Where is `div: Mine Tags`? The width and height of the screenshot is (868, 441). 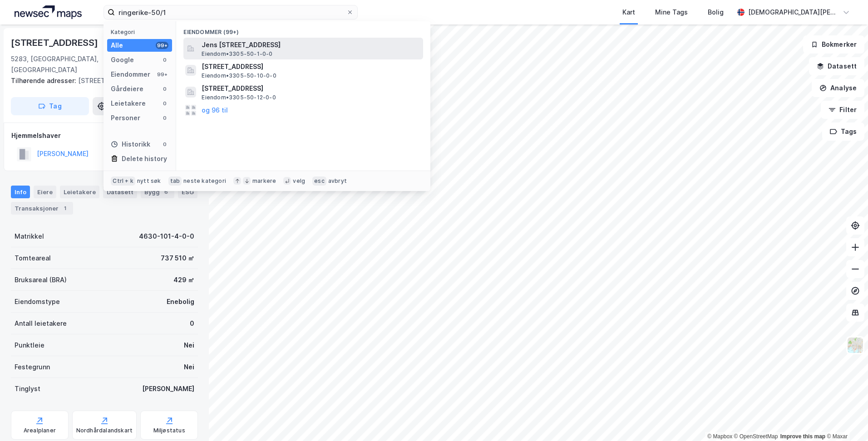 div: Mine Tags is located at coordinates (671, 12).